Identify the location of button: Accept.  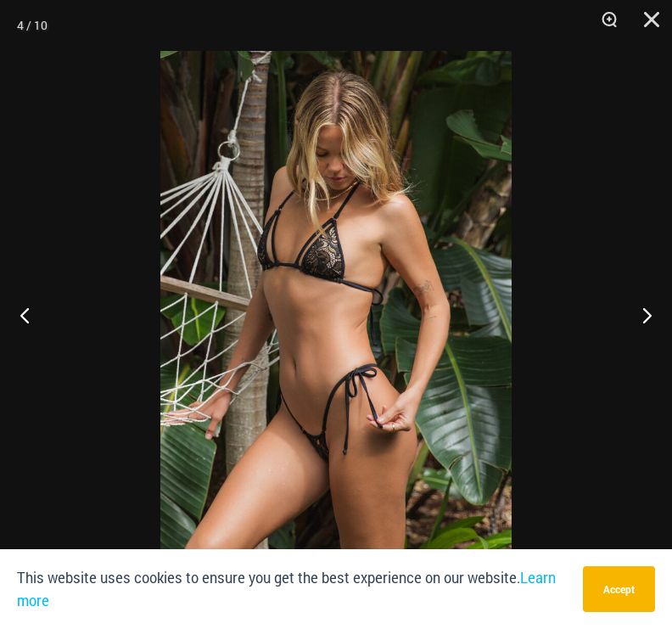
(618, 589).